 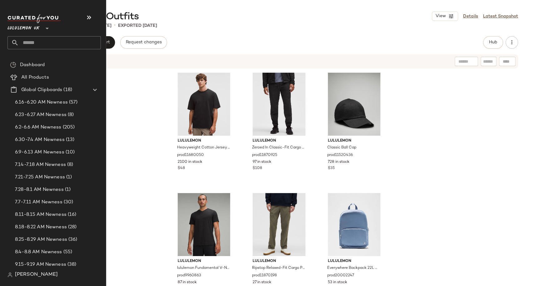 What do you see at coordinates (338, 283) in the screenshot?
I see `span: 53 in stock` at bounding box center [338, 283].